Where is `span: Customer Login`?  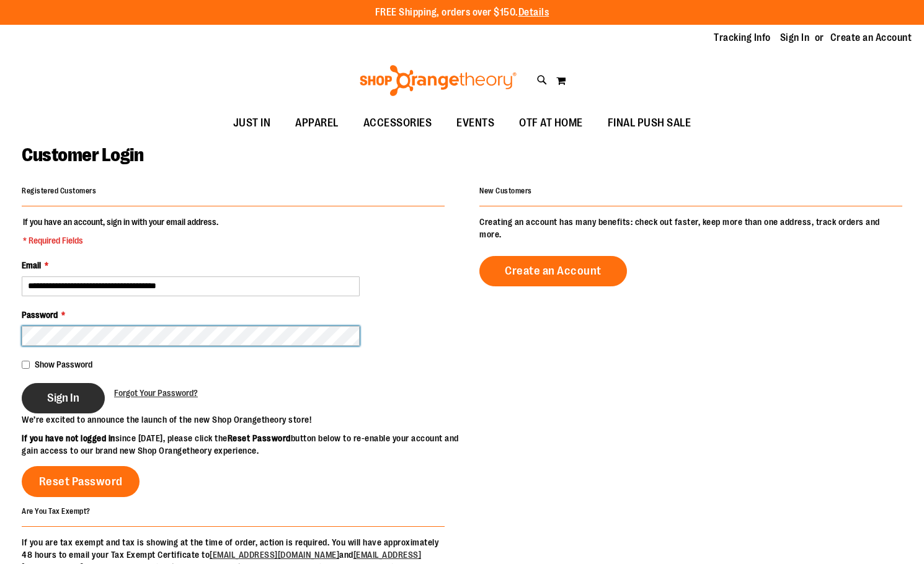
span: Customer Login is located at coordinates (83, 155).